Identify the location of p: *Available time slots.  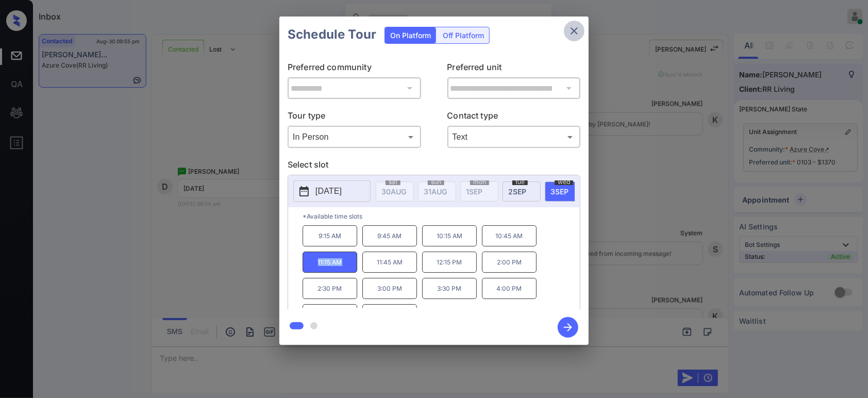
(441, 216).